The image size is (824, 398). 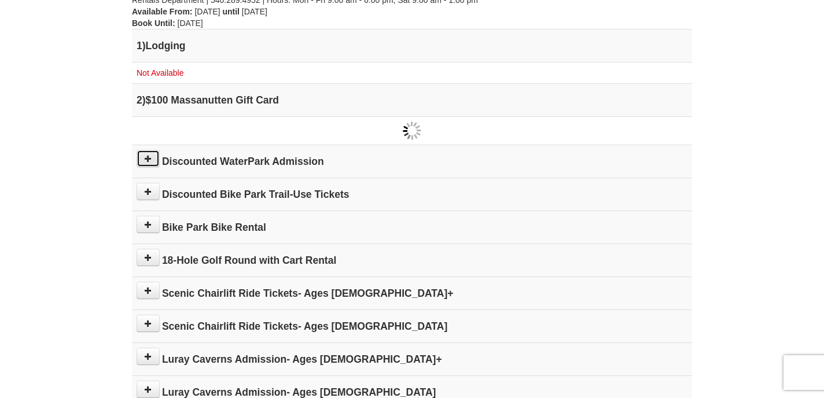 I want to click on h4: 2 $100 Massanutten Gift Card, so click(x=412, y=100).